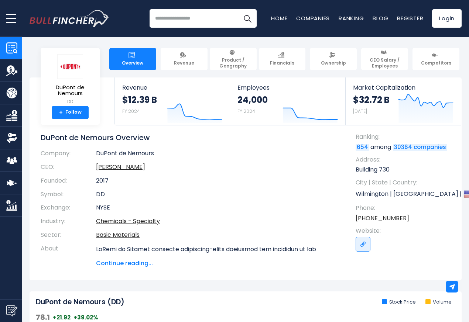 This screenshot has width=469, height=322. What do you see at coordinates (436, 63) in the screenshot?
I see `span: Competitors` at bounding box center [436, 63].